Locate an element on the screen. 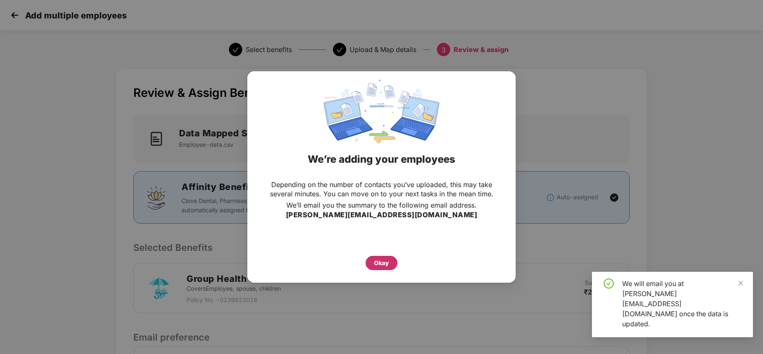 The width and height of the screenshot is (763, 354). div: We’re adding your employees is located at coordinates (382, 159).